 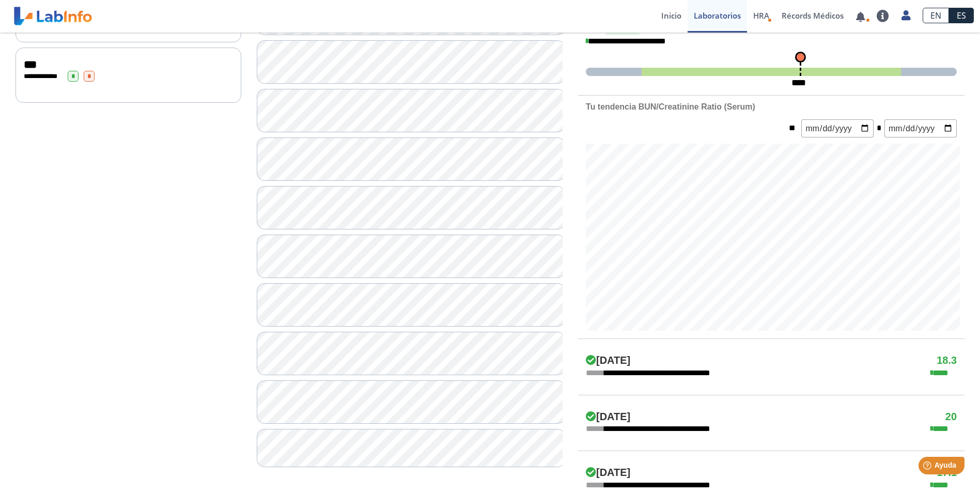 I want to click on span: Ayuda, so click(x=57, y=13).